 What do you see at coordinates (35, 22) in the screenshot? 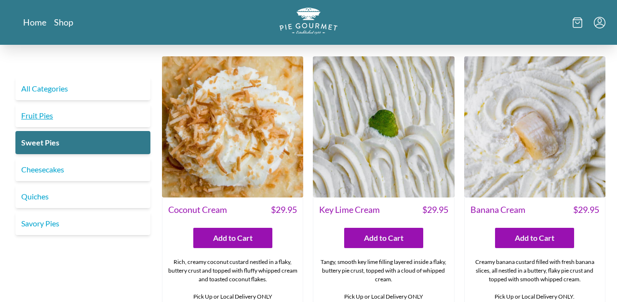
I see `a: Home` at bounding box center [35, 22].